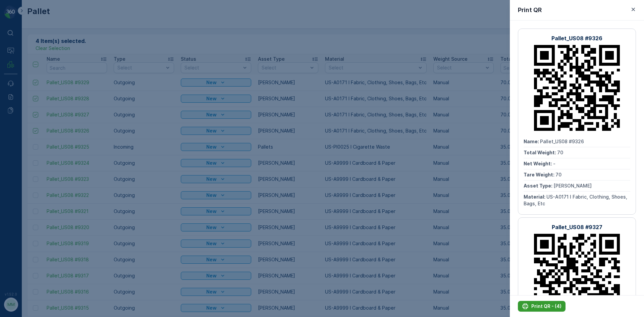  I want to click on p: Print QR, so click(529, 10).